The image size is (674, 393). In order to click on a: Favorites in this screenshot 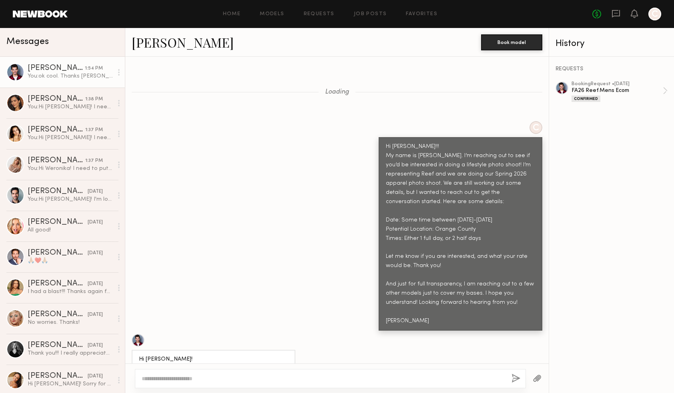, I will do `click(421, 14)`.